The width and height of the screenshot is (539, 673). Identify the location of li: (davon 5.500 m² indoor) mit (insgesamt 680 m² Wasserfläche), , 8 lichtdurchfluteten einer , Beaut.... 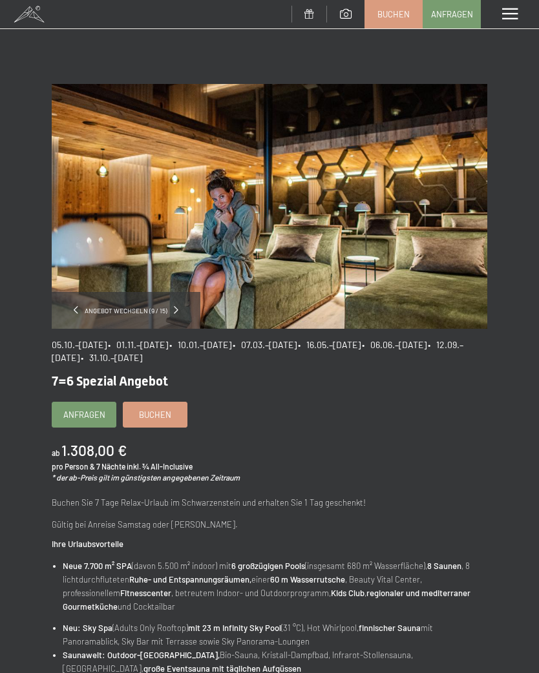
(275, 586).